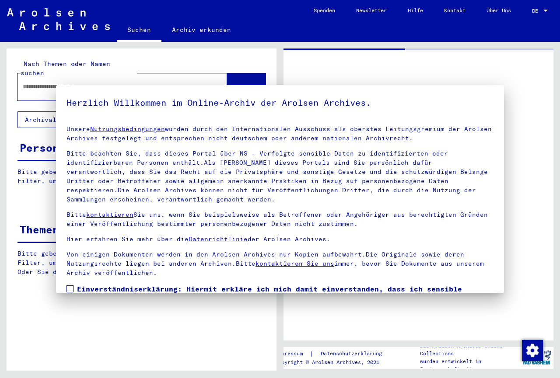 The height and width of the screenshot is (378, 560). I want to click on p: Bitte Sie uns, wenn Sie beispielsweise als Betroffener oder Angehöriger aus berechtigten Gründen ..., so click(280, 220).